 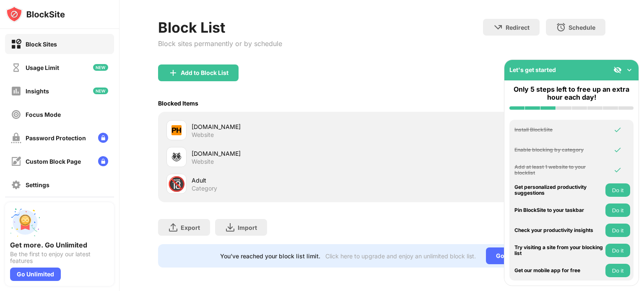 What do you see at coordinates (205, 189) in the screenshot?
I see `div: Category` at bounding box center [205, 189].